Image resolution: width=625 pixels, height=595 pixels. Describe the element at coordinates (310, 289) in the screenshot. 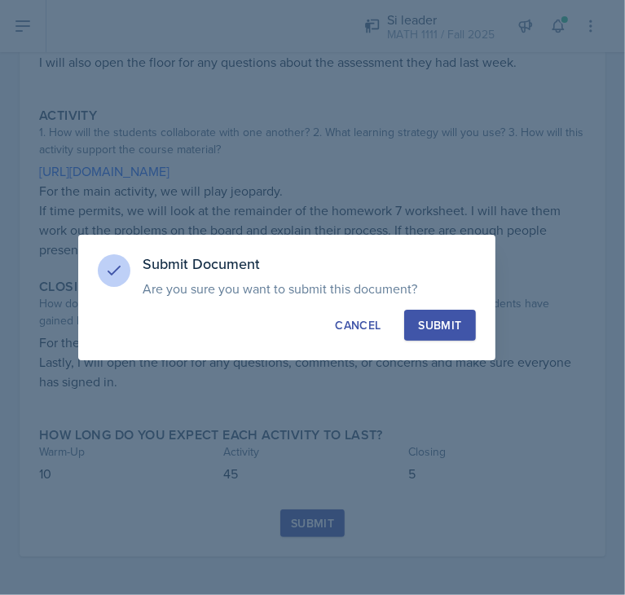

I see `p: Are you sure you want to submit this document?` at that location.